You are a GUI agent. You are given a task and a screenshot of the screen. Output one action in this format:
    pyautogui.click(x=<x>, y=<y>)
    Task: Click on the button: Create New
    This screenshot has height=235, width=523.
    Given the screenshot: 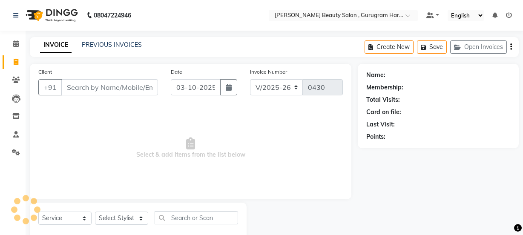 What is the action you would take?
    pyautogui.click(x=389, y=47)
    